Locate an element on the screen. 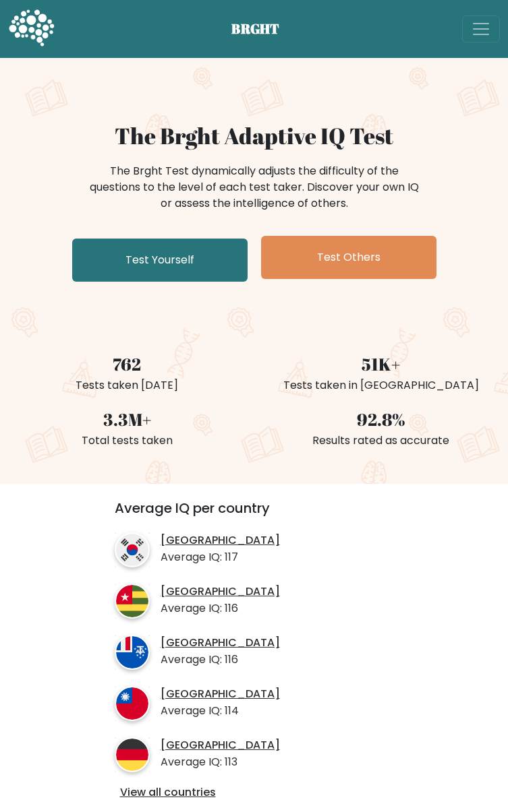 The width and height of the screenshot is (508, 812). div: 3.3M+ is located at coordinates (127, 420).